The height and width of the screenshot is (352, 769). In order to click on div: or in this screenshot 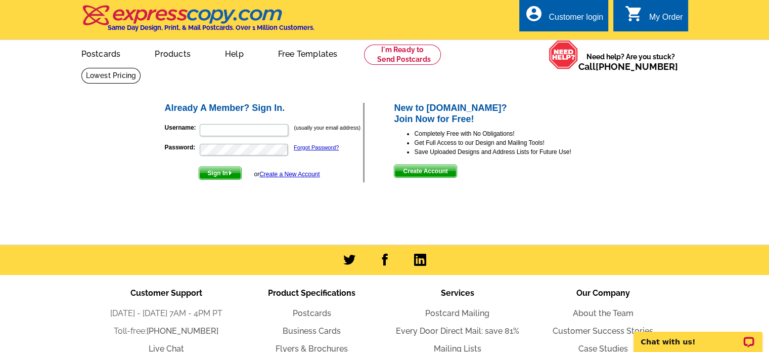, I will do `click(287, 174)`.